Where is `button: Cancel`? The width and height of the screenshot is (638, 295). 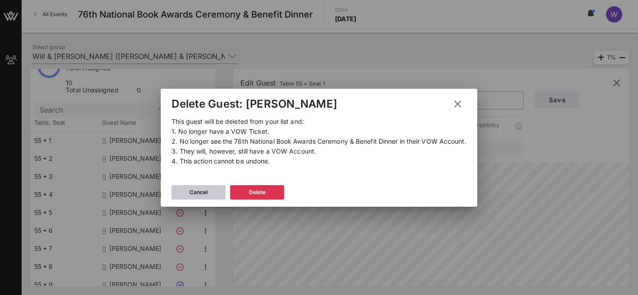 button: Cancel is located at coordinates (198, 192).